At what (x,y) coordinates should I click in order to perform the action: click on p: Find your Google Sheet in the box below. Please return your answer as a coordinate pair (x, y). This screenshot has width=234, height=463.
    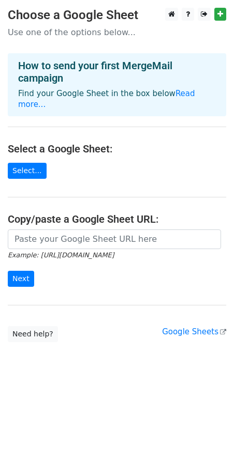
    Looking at the image, I should click on (117, 99).